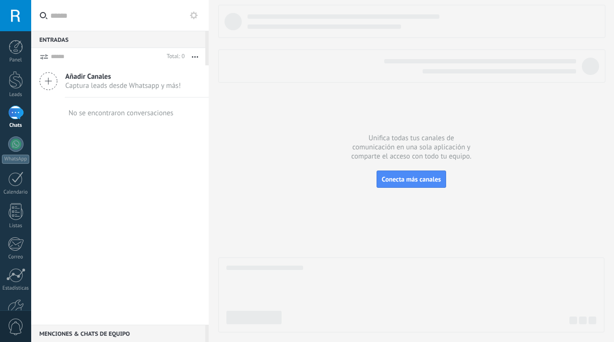  I want to click on span: Captura leads desde Whatsapp y más!, so click(123, 85).